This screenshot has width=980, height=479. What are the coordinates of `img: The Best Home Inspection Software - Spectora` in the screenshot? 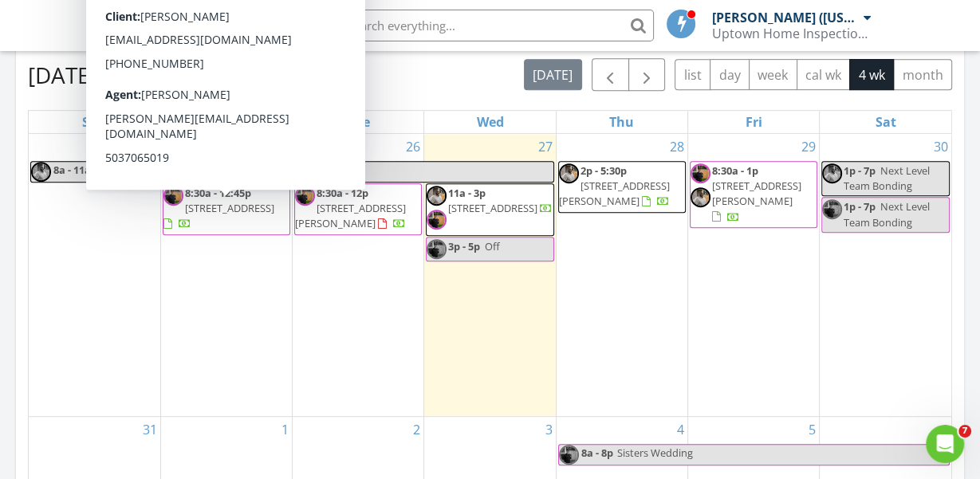 It's located at (116, 26).